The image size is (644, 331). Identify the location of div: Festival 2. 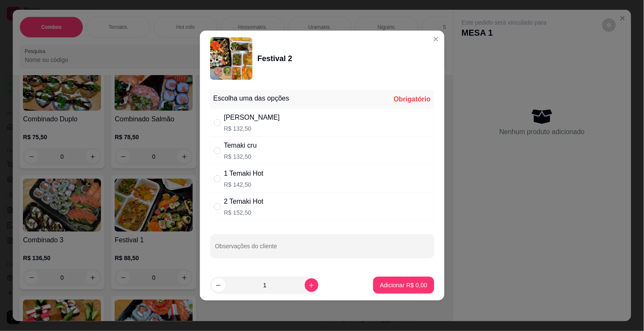
(275, 59).